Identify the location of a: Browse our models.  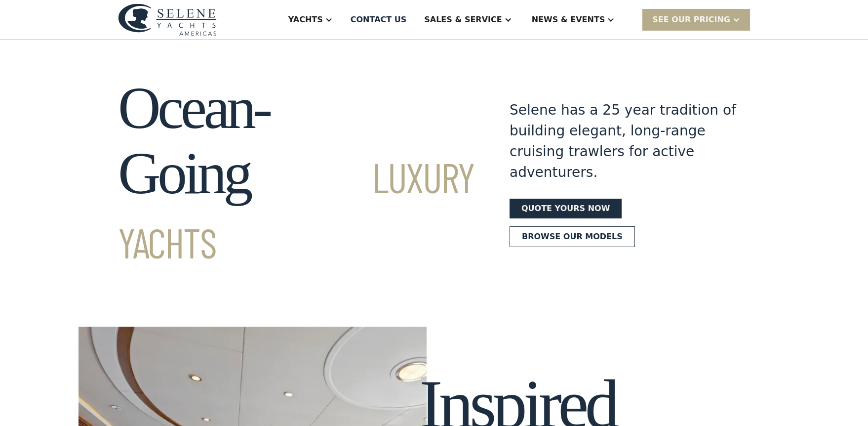
(572, 237).